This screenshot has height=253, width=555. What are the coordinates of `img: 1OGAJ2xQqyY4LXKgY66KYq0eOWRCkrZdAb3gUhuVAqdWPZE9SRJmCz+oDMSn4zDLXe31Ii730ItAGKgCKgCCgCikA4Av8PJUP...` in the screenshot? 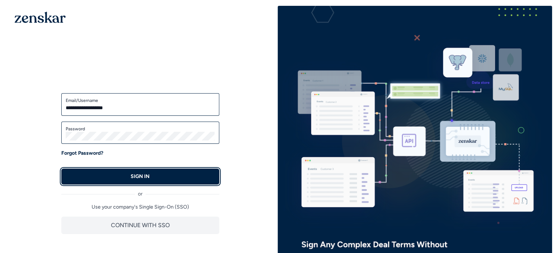 It's located at (40, 17).